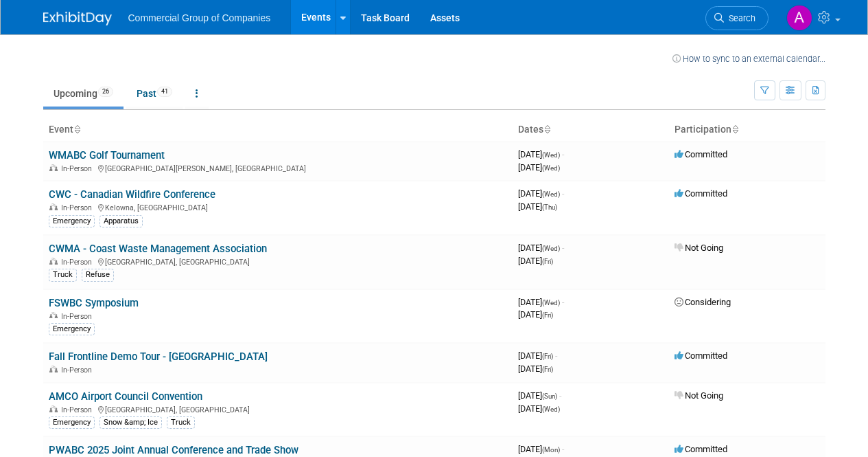  I want to click on span: (Thu), so click(550, 207).